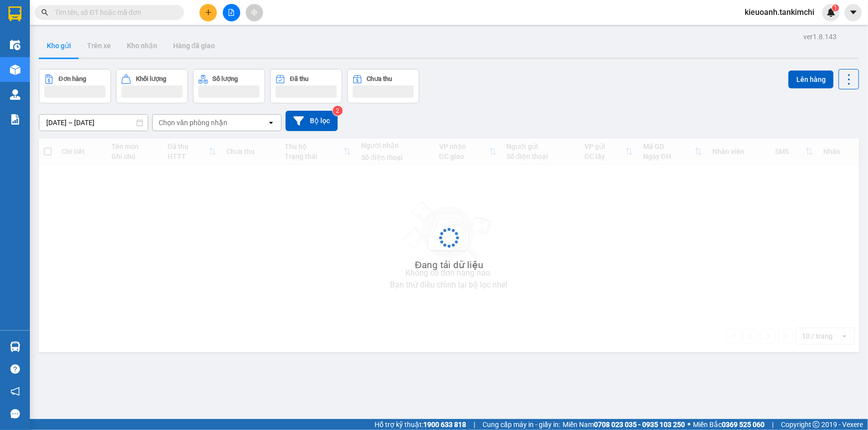  I want to click on span: question-circle, so click(15, 369).